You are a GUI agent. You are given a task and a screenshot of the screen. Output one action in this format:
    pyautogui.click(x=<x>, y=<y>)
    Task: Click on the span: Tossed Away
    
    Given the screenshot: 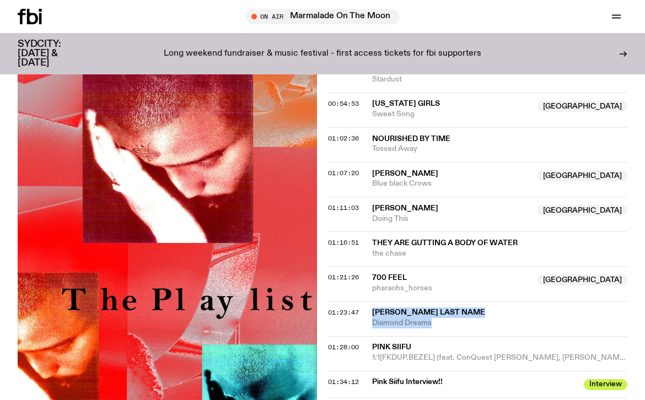 What is the action you would take?
    pyautogui.click(x=499, y=149)
    